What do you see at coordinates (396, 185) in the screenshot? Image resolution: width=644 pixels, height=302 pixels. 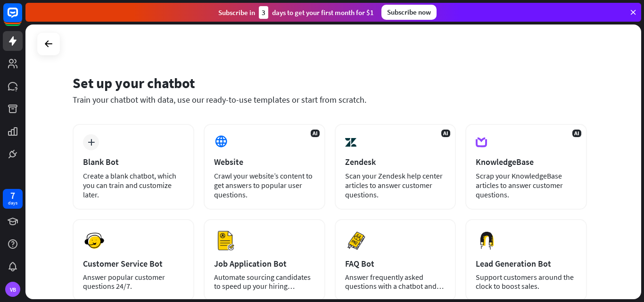 I see `div: Scan your Zendesk help center articles to answer customer questions.` at bounding box center [396, 185].